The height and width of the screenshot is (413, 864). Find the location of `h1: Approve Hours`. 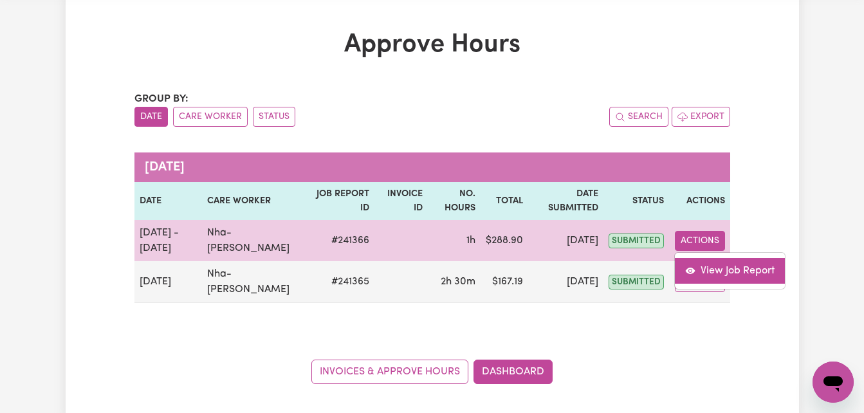

h1: Approve Hours is located at coordinates (432, 45).